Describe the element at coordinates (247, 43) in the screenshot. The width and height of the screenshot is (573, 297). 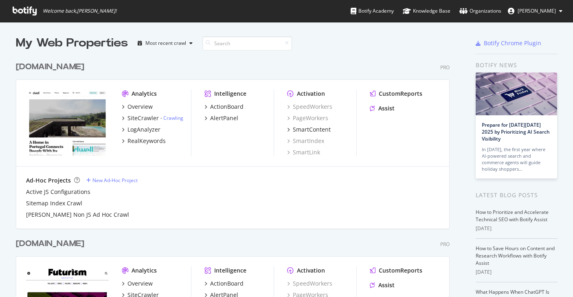
I see `input: Search` at that location.